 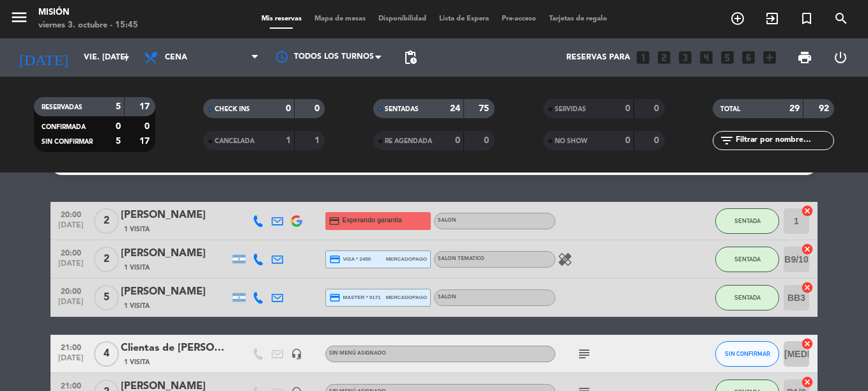 What do you see at coordinates (355, 298) in the screenshot?
I see `span: master * 9171` at bounding box center [355, 298].